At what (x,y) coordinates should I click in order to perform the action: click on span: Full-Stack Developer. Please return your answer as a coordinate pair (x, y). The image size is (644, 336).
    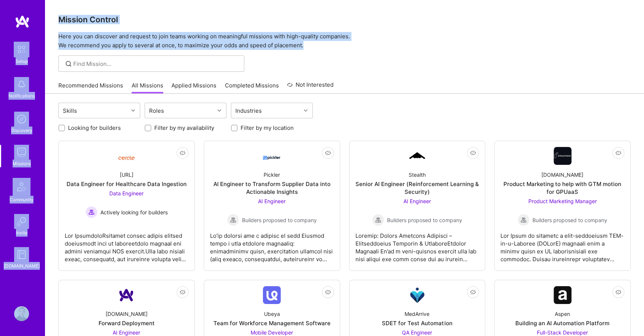
    Looking at the image, I should click on (562, 333).